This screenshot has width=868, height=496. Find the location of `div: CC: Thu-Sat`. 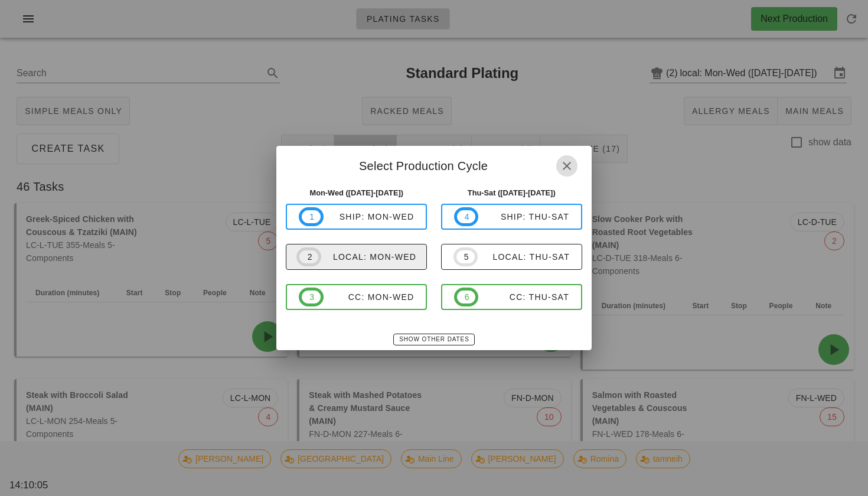

div: CC: Thu-Sat is located at coordinates (524, 297).